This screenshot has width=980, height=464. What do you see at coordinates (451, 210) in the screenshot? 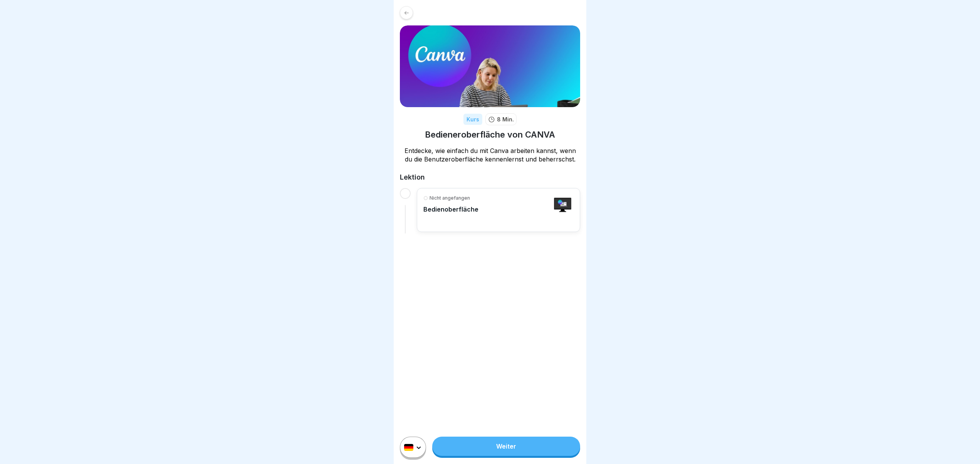
I see `p: Bedienoberfläche` at bounding box center [451, 210].